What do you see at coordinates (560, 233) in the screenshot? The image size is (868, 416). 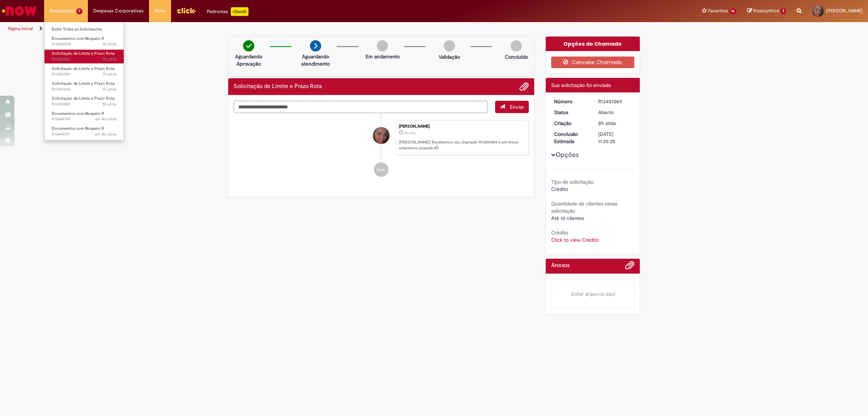 I see `b: Crédito` at bounding box center [560, 233].